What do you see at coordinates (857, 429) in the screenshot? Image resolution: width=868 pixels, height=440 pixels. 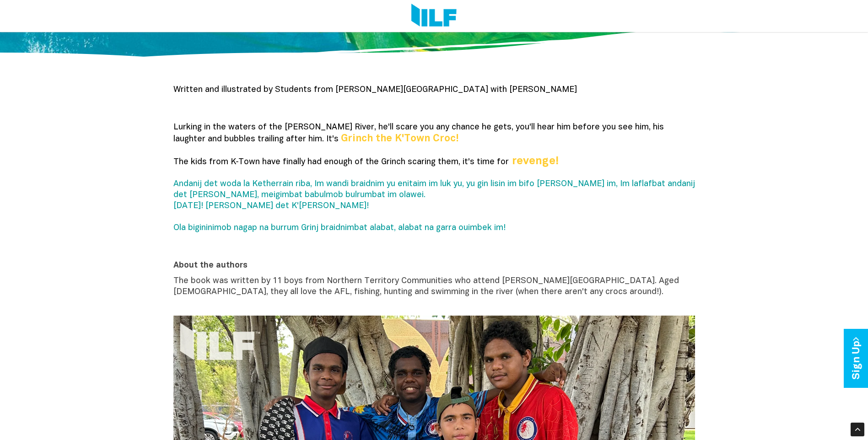 I see `div: Scroll Back to Top` at bounding box center [857, 429].